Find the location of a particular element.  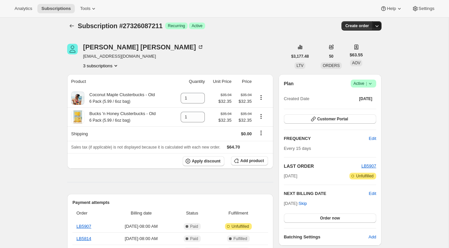

span: Create order is located at coordinates (357, 26).